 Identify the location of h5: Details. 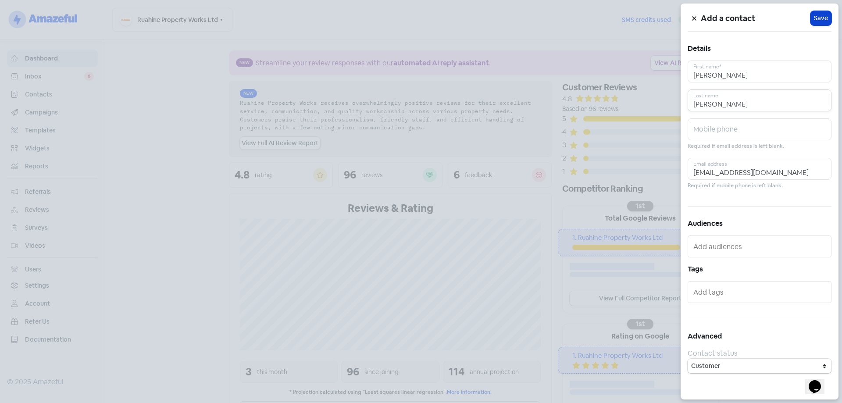
(759, 49).